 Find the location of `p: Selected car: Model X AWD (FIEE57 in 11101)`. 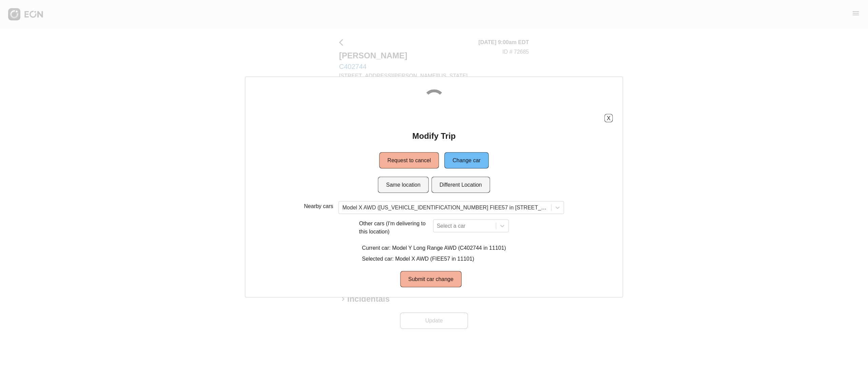

p: Selected car: Model X AWD (FIEE57 in 11101) is located at coordinates (434, 259).